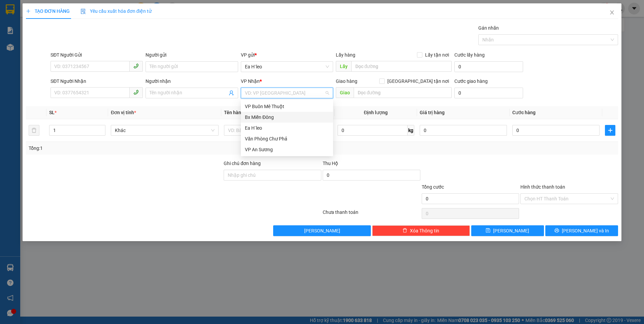 Image resolution: width=644 pixels, height=324 pixels. I want to click on span: delete, so click(405, 230).